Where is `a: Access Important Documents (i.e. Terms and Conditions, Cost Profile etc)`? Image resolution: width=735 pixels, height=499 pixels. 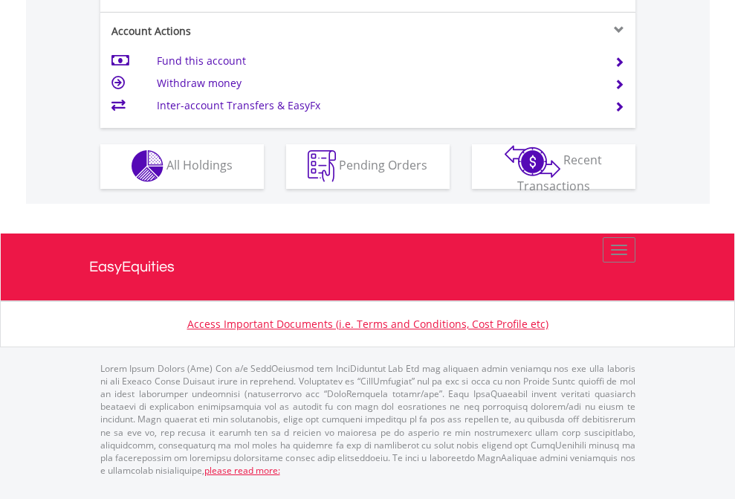 a: Access Important Documents (i.e. Terms and Conditions, Cost Profile etc) is located at coordinates (368, 323).